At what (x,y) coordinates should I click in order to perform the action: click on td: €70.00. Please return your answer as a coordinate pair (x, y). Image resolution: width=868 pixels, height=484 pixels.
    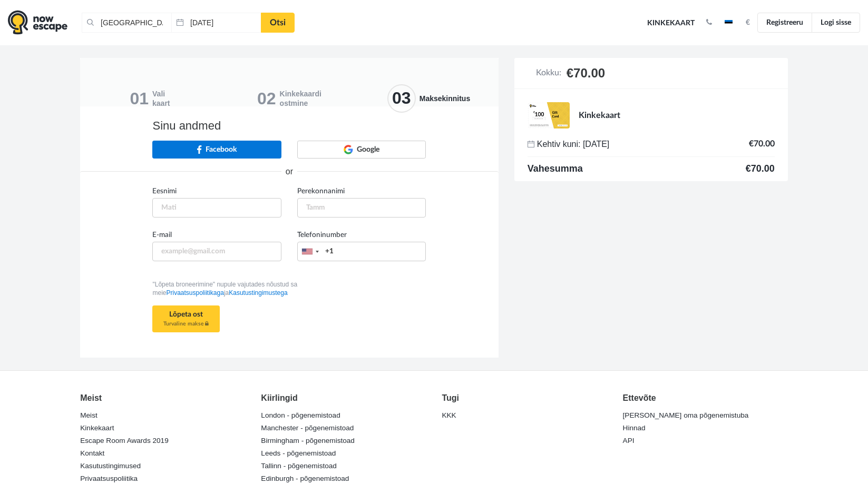
    Looking at the image, I should click on (749, 144).